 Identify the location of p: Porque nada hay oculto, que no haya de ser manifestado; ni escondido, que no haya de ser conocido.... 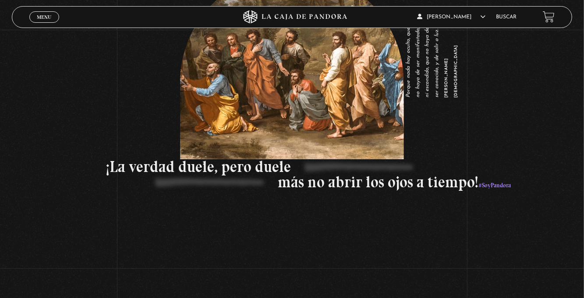
(433, 63).